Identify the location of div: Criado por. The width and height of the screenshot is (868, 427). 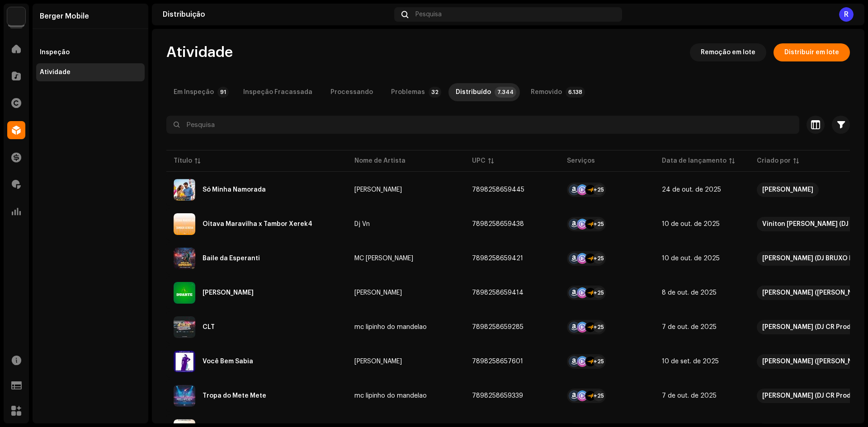
(773, 161).